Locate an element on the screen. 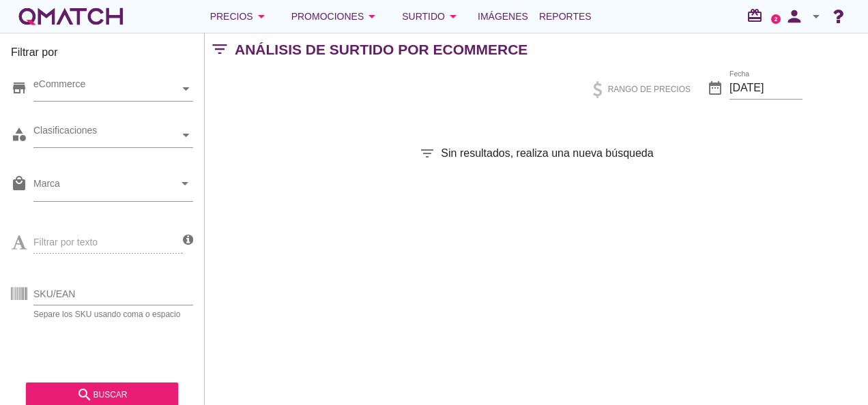 The height and width of the screenshot is (405, 868). i: person is located at coordinates (794, 16).